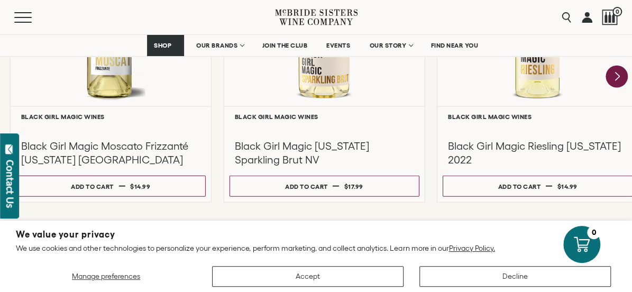 The height and width of the screenshot is (292, 632). I want to click on span: OUR STORY, so click(388, 45).